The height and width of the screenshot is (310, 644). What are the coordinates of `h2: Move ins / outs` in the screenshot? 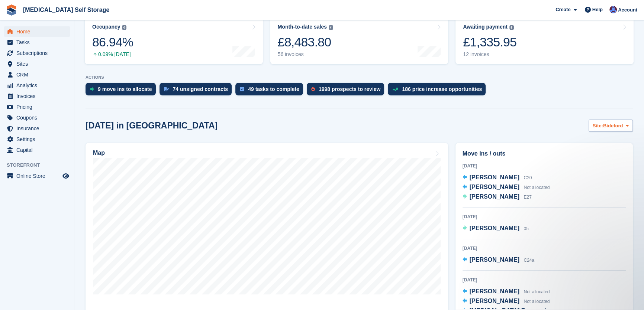 It's located at (544, 154).